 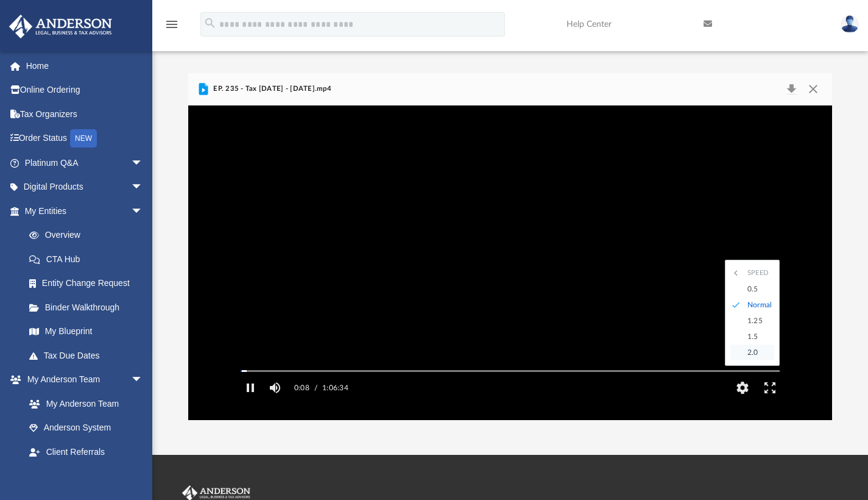 I want to click on div: NEW, so click(x=84, y=139).